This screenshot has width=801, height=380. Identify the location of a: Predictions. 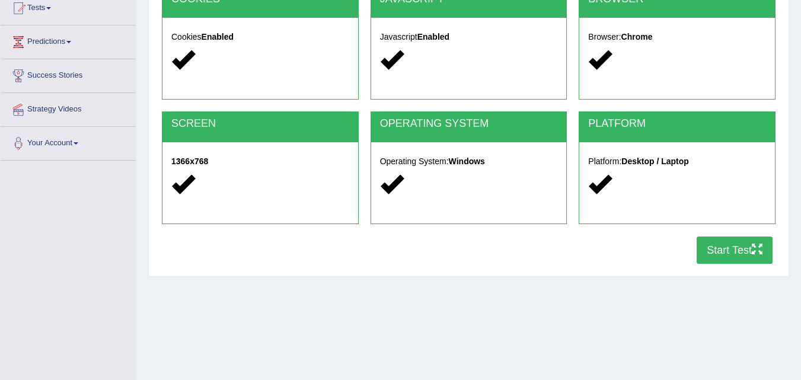
(68, 40).